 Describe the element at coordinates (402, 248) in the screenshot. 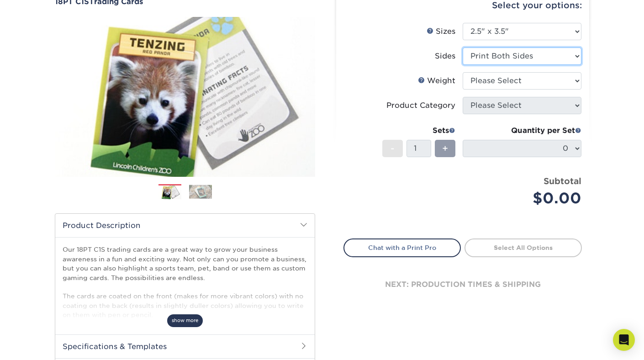

I see `a: Chat with a Print Pro` at that location.